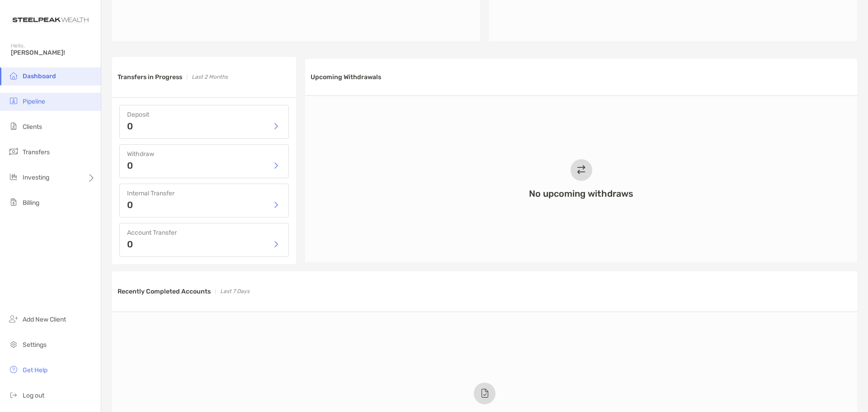 This screenshot has height=412, width=868. What do you see at coordinates (33, 395) in the screenshot?
I see `span: Log out` at bounding box center [33, 395].